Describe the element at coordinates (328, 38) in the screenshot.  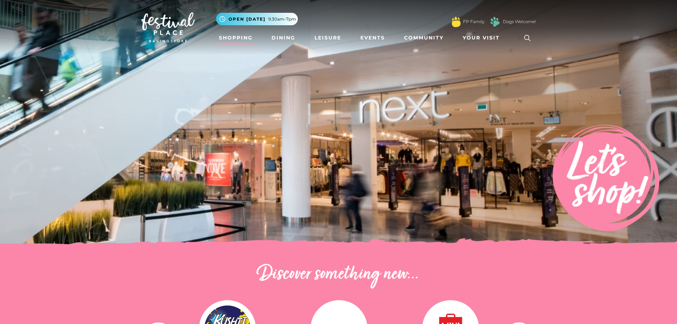
I see `a: Leisure` at that location.